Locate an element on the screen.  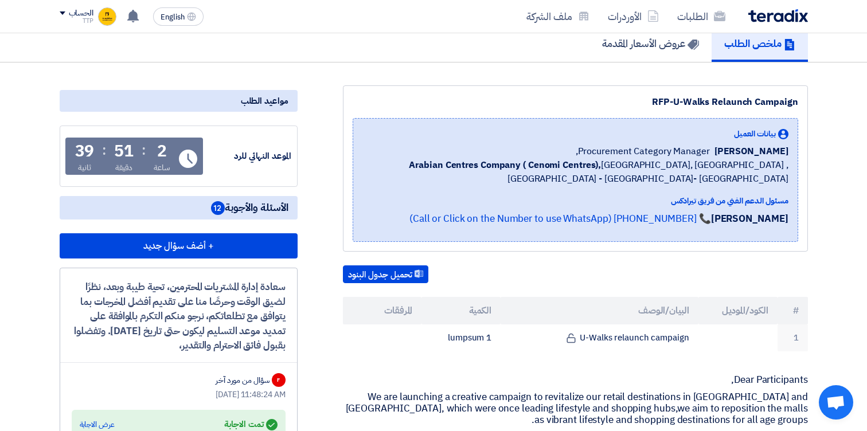
img: Teradix logo is located at coordinates (778, 15).